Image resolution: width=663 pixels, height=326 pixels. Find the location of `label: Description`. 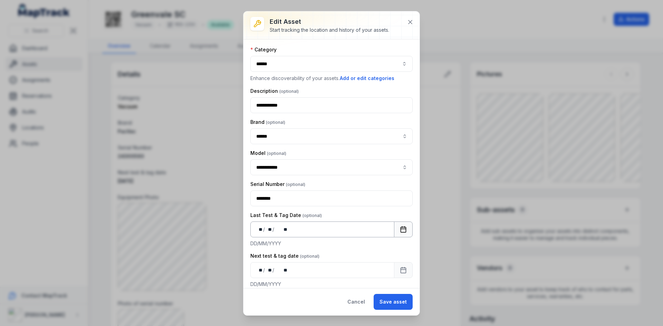

label: Description is located at coordinates (274, 91).